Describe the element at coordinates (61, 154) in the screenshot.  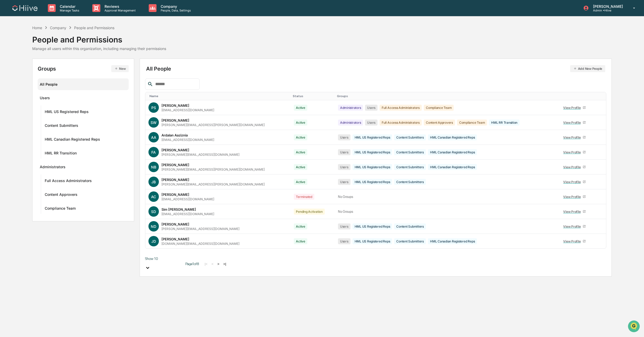
I see `div: HML RR Transition` at that location.